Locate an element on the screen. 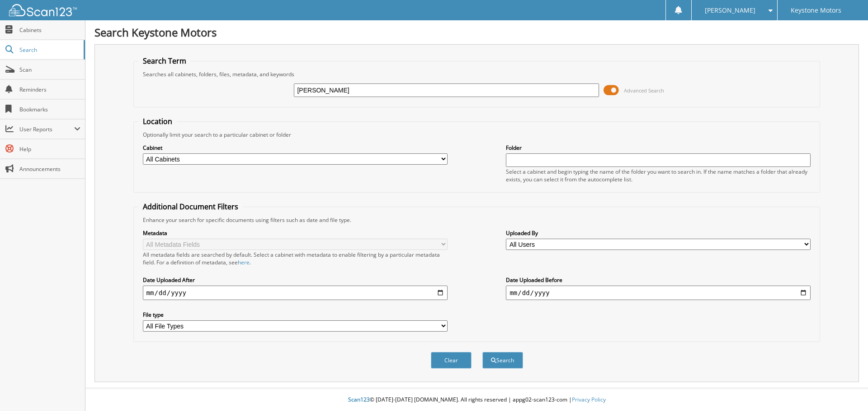  label: Metadata is located at coordinates (295, 233).